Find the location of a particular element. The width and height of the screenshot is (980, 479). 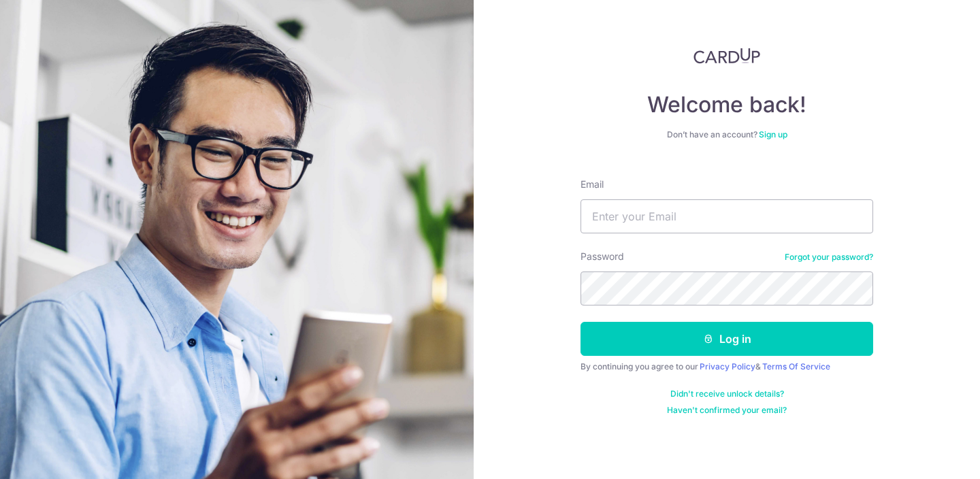

a: Sign up is located at coordinates (773, 134).